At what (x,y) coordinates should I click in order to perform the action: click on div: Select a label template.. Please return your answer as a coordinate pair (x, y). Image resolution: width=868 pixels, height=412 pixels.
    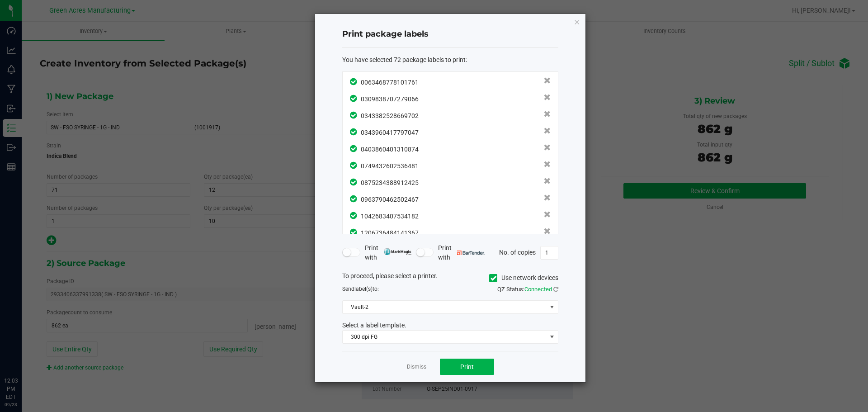
    Looking at the image, I should click on (450, 325).